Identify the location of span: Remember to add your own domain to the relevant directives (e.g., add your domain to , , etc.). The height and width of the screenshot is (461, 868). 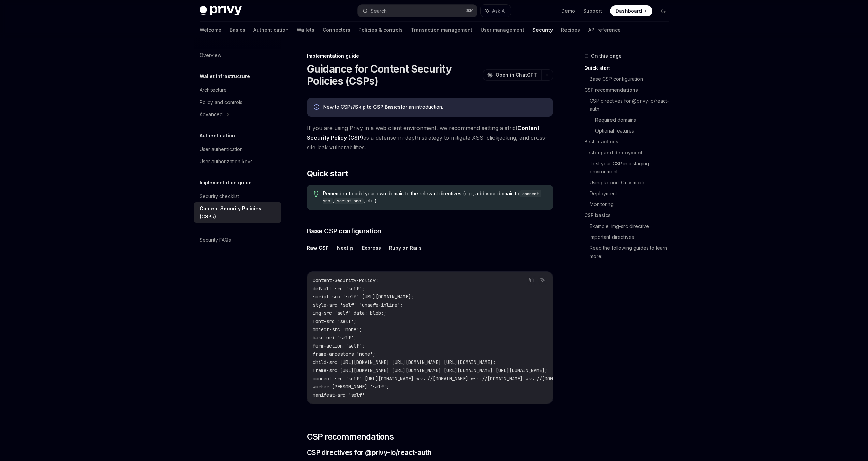
(434, 197).